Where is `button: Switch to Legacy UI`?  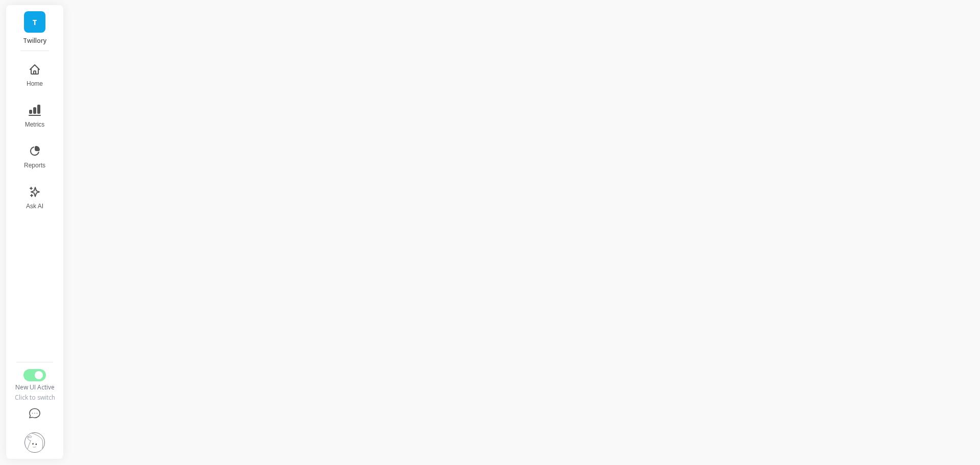
button: Switch to Legacy UI is located at coordinates (35, 375).